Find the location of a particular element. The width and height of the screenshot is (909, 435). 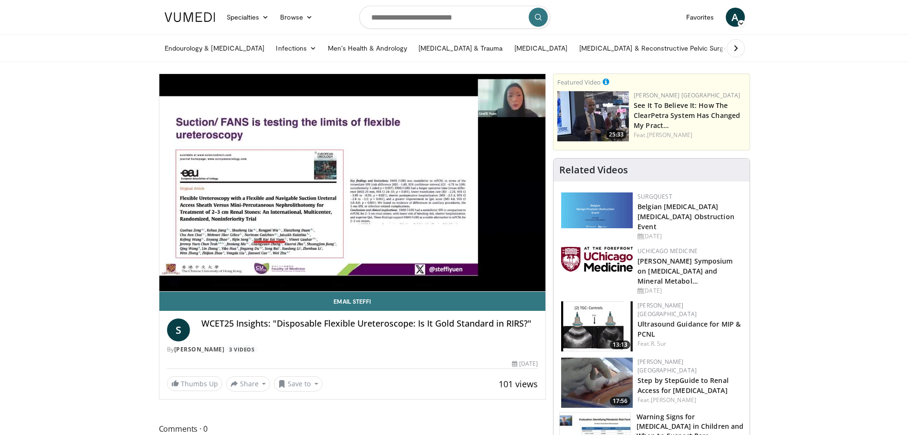

a: R. Sur is located at coordinates (658, 343).